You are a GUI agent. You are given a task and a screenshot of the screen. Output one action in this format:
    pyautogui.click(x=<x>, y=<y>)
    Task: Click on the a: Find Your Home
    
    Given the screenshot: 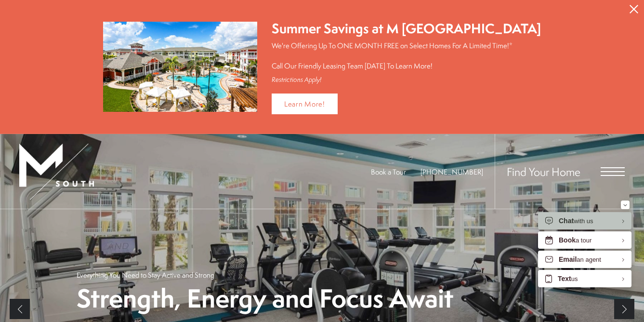 What is the action you would take?
    pyautogui.click(x=543, y=172)
    